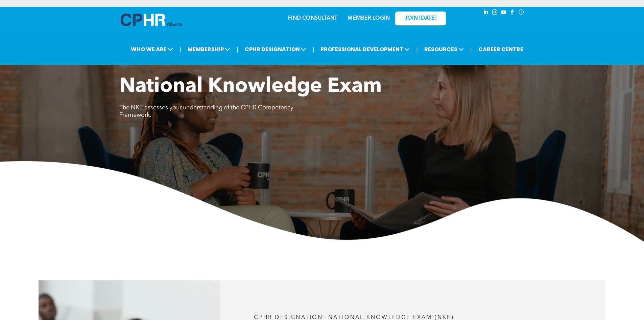  I want to click on a: youtube, so click(503, 13).